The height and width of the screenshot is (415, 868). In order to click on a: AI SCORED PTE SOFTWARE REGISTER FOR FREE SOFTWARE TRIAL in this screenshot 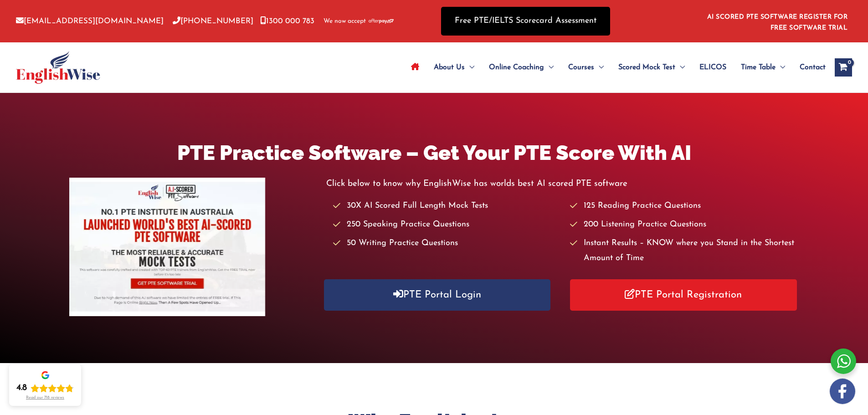, I will do `click(777, 22)`.